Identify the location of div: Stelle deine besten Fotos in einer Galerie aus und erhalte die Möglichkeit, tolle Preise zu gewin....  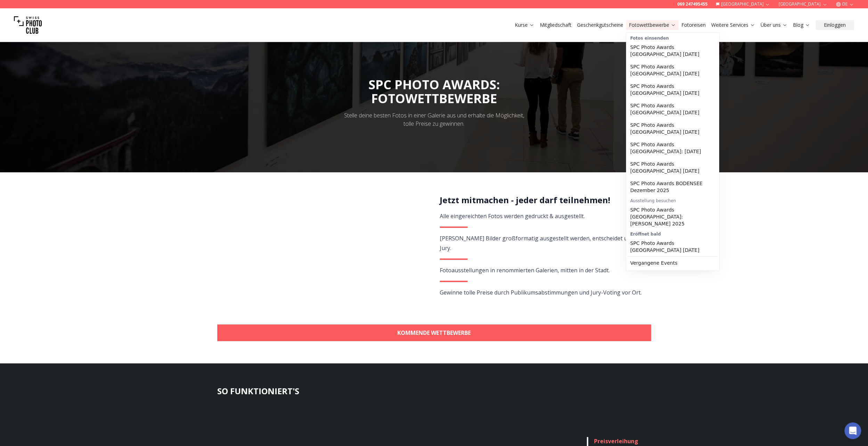
(434, 120).